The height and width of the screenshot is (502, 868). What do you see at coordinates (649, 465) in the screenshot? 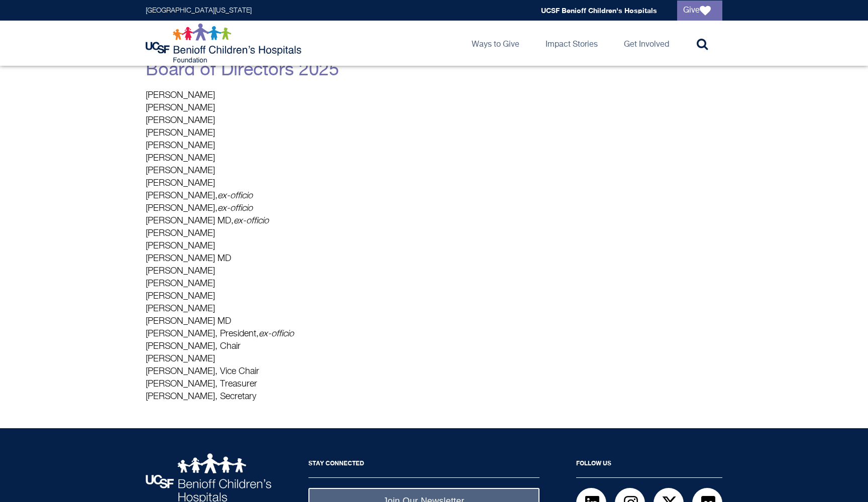
I see `h2: Follow Us` at bounding box center [649, 465].